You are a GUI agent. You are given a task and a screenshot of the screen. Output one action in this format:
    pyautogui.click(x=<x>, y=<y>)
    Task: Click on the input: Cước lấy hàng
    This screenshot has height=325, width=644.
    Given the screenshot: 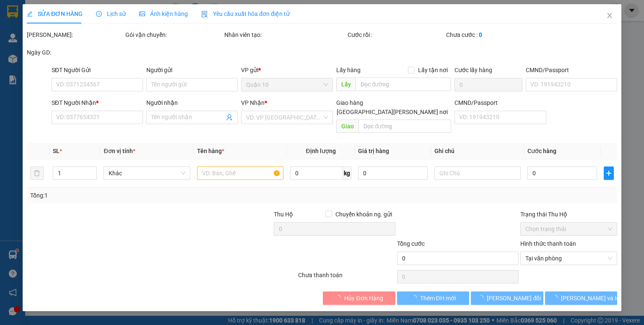 What is the action you would take?
    pyautogui.click(x=489, y=85)
    